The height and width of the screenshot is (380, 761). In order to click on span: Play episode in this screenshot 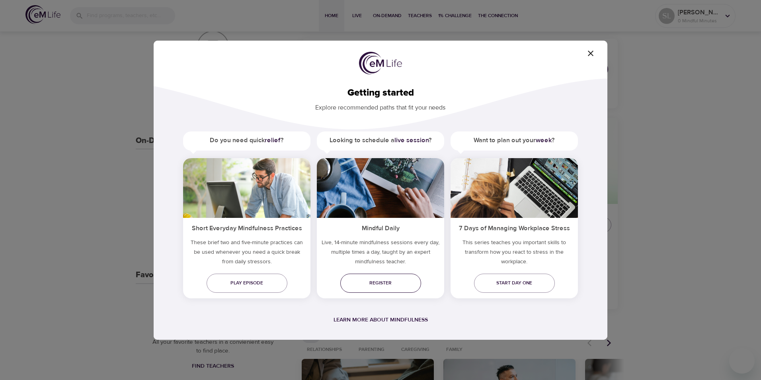, I will do `click(247, 283)`.